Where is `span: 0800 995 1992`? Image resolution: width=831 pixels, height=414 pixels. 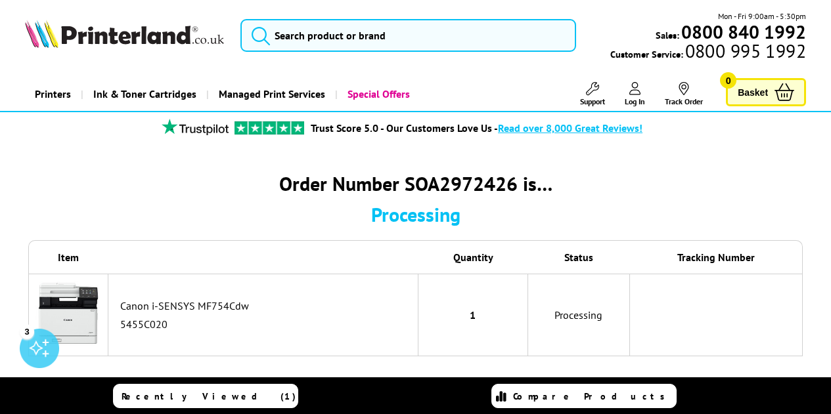
span: 0800 995 1992 is located at coordinates (744, 51).